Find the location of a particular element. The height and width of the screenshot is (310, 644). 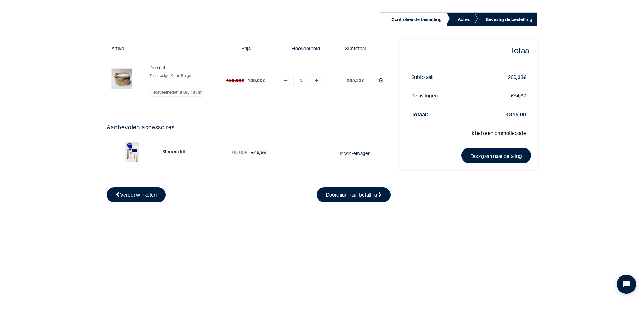

font: Hoeveelheden is located at coordinates (165, 92).